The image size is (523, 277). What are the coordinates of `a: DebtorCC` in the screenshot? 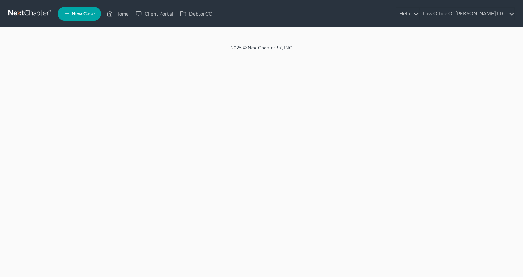 It's located at (196, 14).